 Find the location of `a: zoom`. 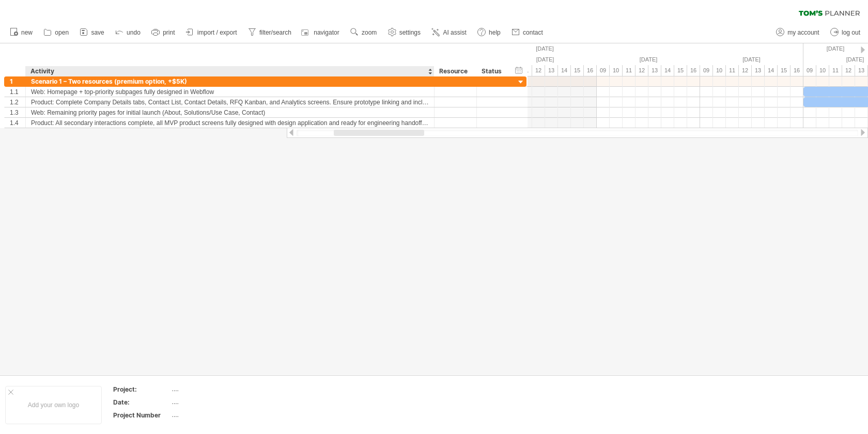

a: zoom is located at coordinates (363, 32).